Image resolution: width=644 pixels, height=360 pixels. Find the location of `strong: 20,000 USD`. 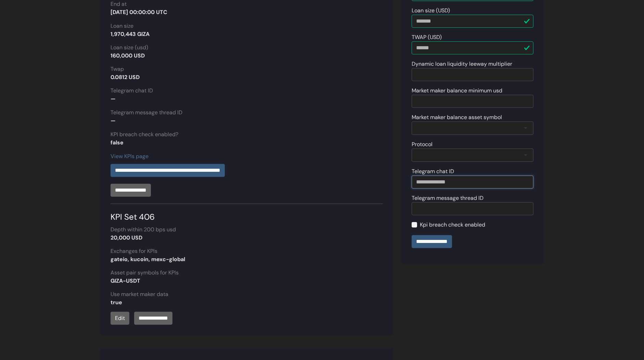

strong: 20,000 USD is located at coordinates (126, 237).